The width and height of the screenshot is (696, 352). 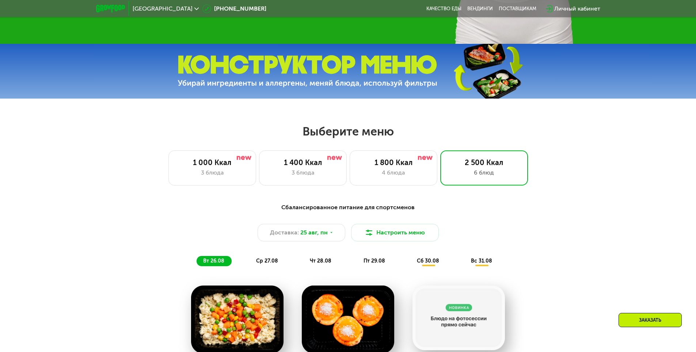 I want to click on div: поставщикам, so click(x=517, y=9).